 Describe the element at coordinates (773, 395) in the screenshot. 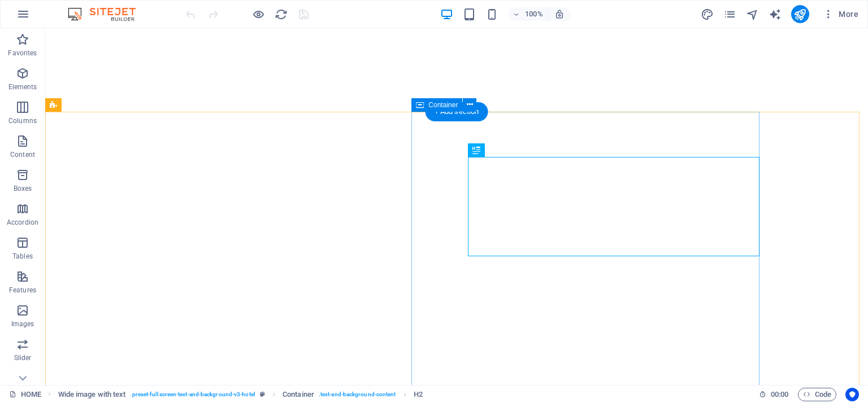

I see `h6: Session time` at that location.